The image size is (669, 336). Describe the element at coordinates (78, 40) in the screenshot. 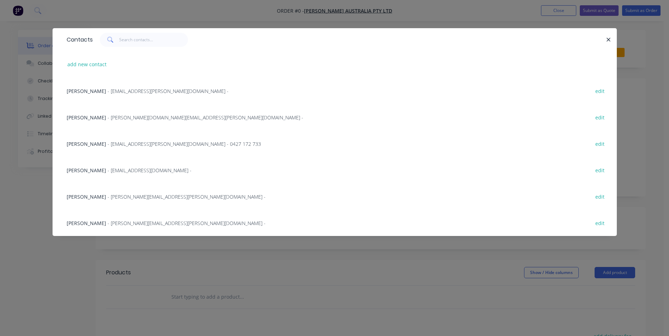

I see `div: Contacts` at that location.